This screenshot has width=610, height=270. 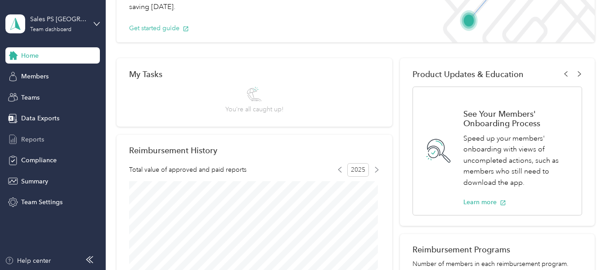 I want to click on div: Team dashboard, so click(x=51, y=30).